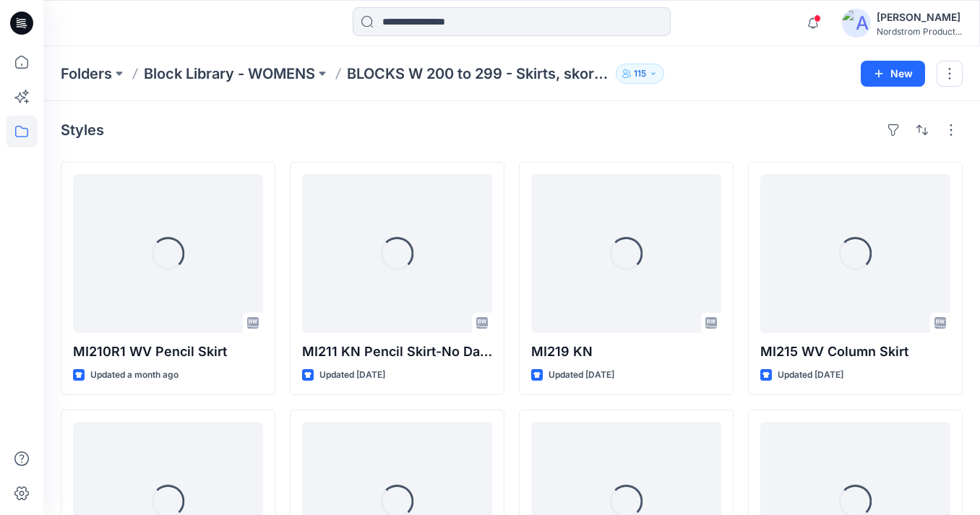  Describe the element at coordinates (86, 74) in the screenshot. I see `a: Folders` at that location.